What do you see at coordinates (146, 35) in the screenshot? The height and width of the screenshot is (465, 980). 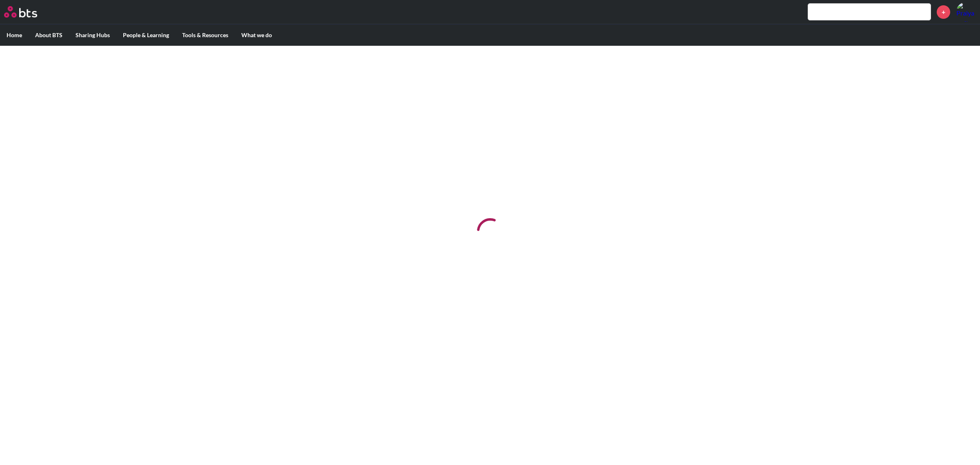 I see `label: People & Learning` at bounding box center [146, 35].